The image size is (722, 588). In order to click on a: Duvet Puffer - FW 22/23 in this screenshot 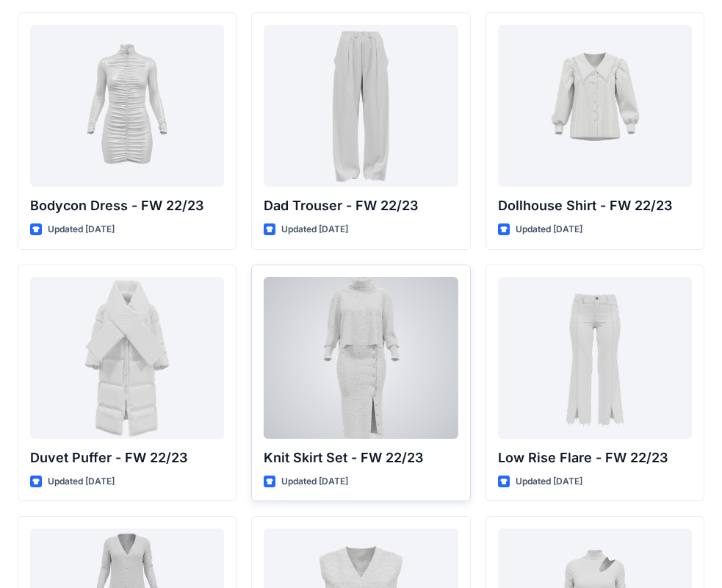, I will do `click(127, 358)`.